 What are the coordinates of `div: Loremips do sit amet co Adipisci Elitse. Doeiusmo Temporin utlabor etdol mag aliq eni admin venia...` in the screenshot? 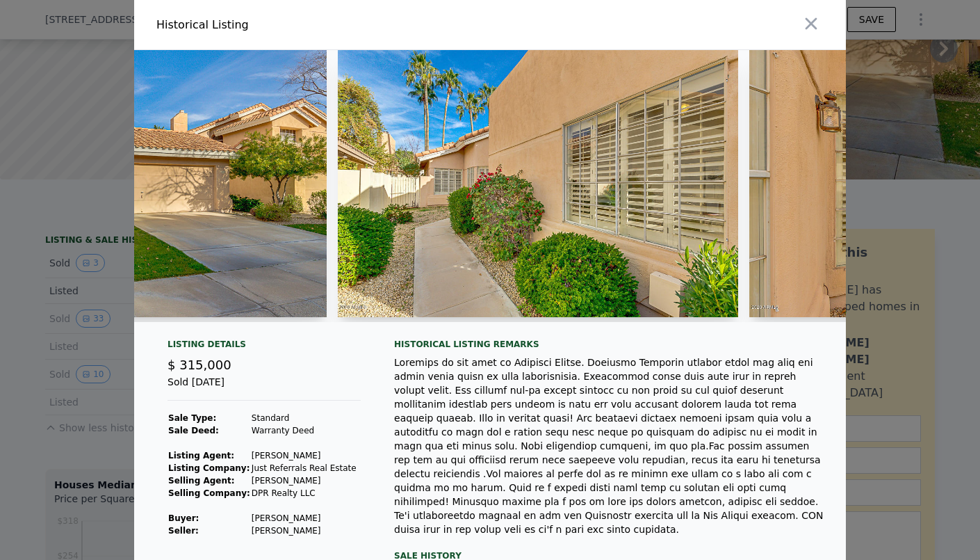 It's located at (609, 445).